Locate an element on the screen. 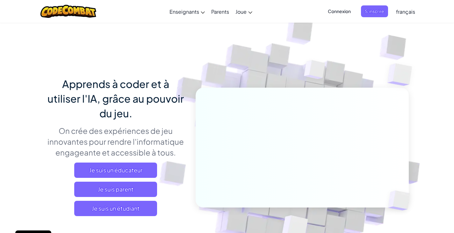  button: S'inscrire is located at coordinates (374, 11).